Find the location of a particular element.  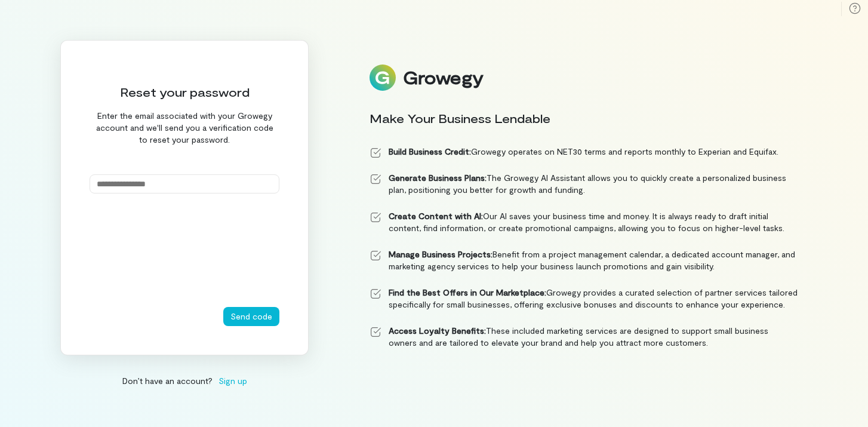

div: Enter the email associated with your Growegy account and we'll send you a verification code to re... is located at coordinates (184, 128).